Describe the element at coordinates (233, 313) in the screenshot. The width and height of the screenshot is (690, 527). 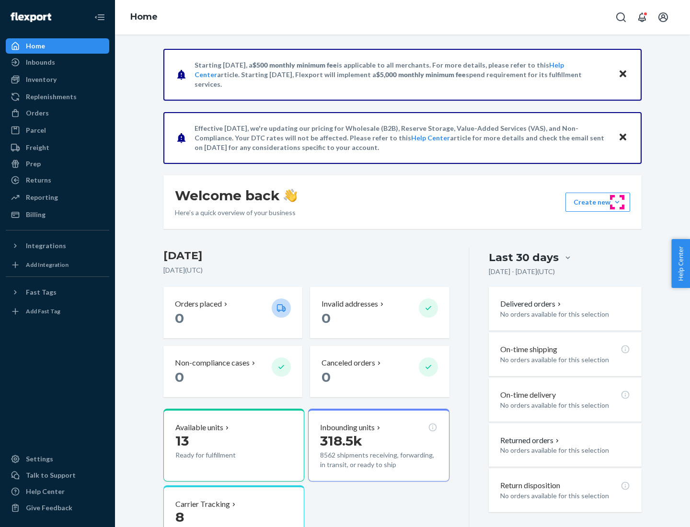
I see `button: Orders placed 0` at that location.